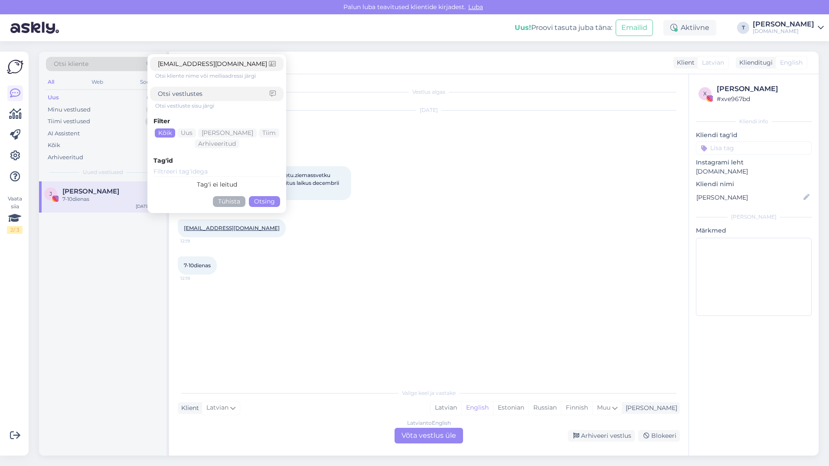 The height and width of the screenshot is (466, 829). What do you see at coordinates (51, 82) in the screenshot?
I see `div: All` at bounding box center [51, 82].